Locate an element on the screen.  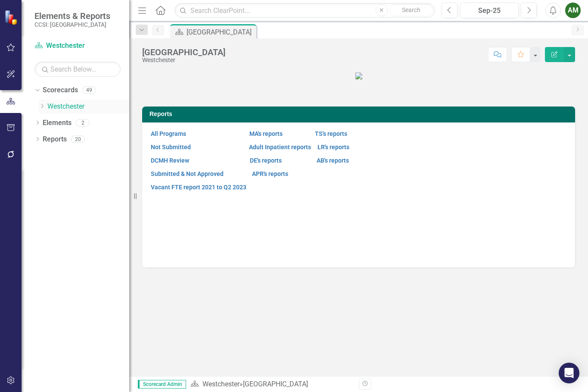
a: All Programs is located at coordinates (168, 134).